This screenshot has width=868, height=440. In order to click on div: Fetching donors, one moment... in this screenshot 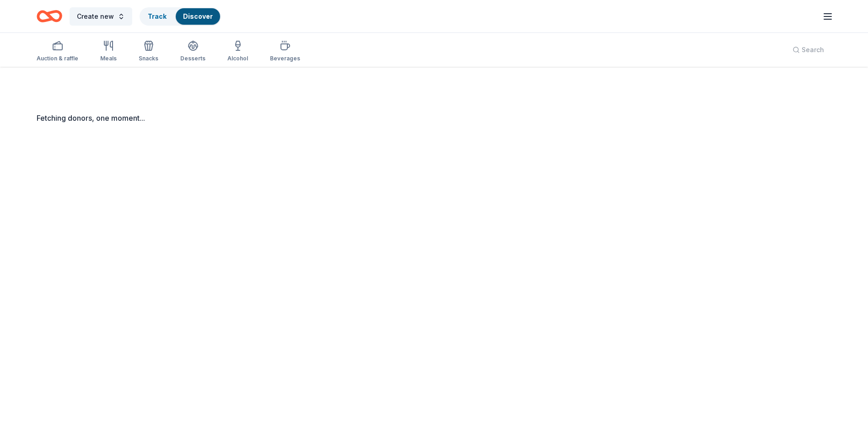, I will do `click(434, 118)`.